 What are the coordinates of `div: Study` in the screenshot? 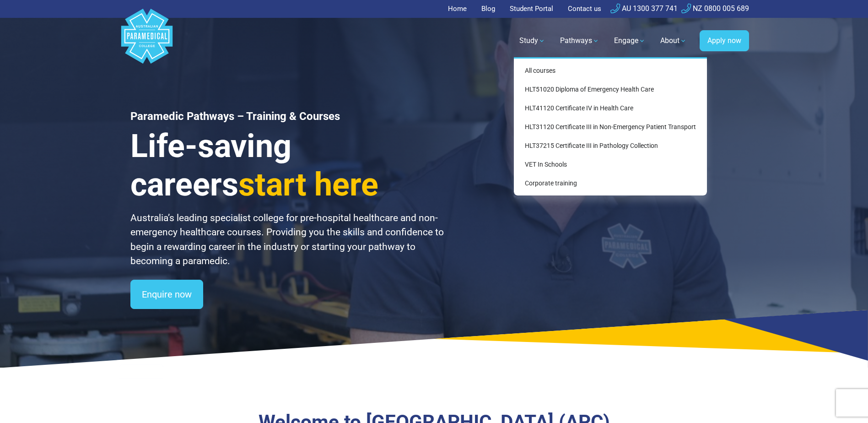 It's located at (610, 126).